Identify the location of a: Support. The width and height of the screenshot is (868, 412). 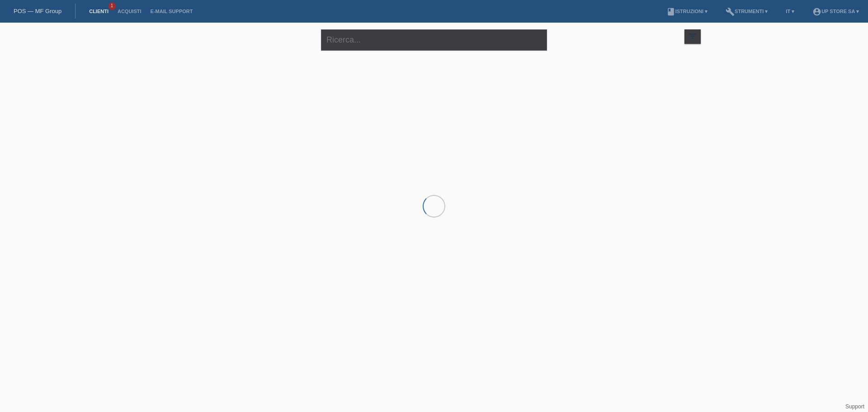
(855, 407).